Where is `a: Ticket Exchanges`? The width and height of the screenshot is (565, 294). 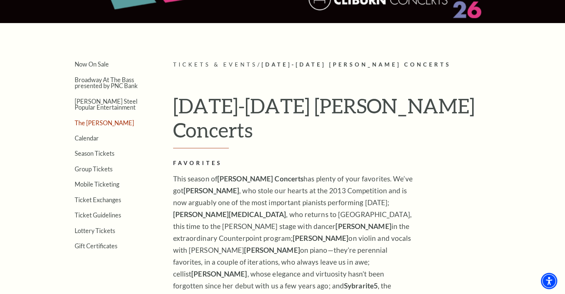
a: Ticket Exchanges is located at coordinates (98, 200).